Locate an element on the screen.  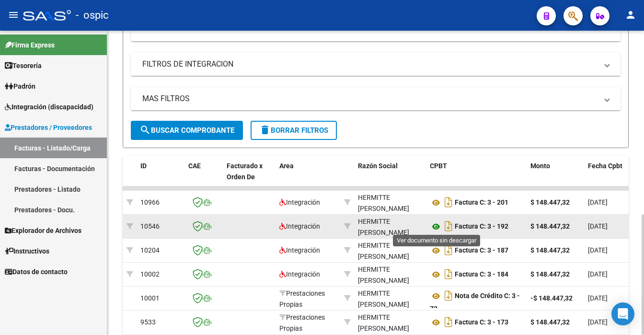
span: 10001 is located at coordinates (150, 298).